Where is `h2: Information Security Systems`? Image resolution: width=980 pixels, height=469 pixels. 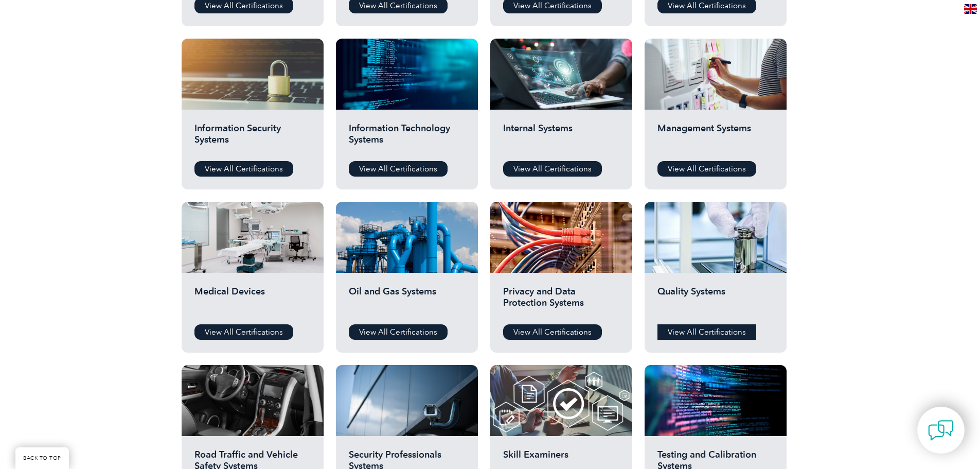 h2: Information Security Systems is located at coordinates (252, 138).